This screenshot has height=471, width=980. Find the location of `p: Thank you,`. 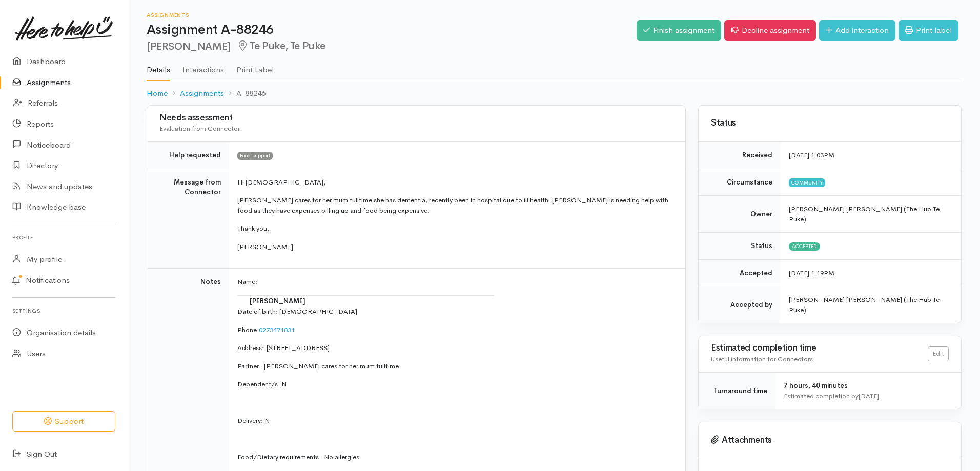

p: Thank you, is located at coordinates (455, 228).